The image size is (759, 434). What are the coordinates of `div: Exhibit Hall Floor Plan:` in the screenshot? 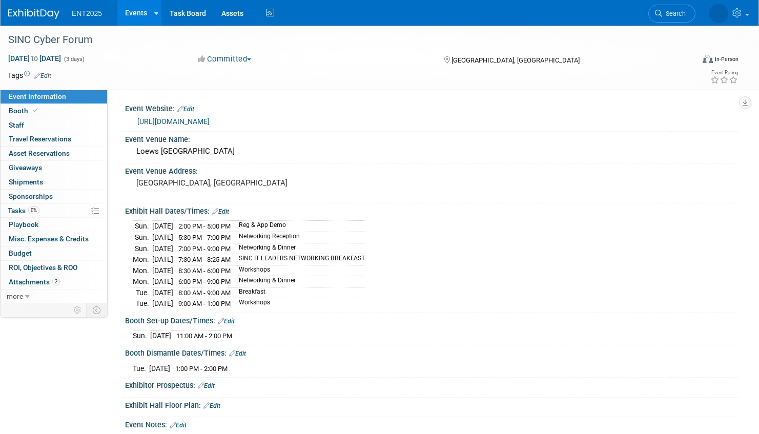 It's located at (432, 405).